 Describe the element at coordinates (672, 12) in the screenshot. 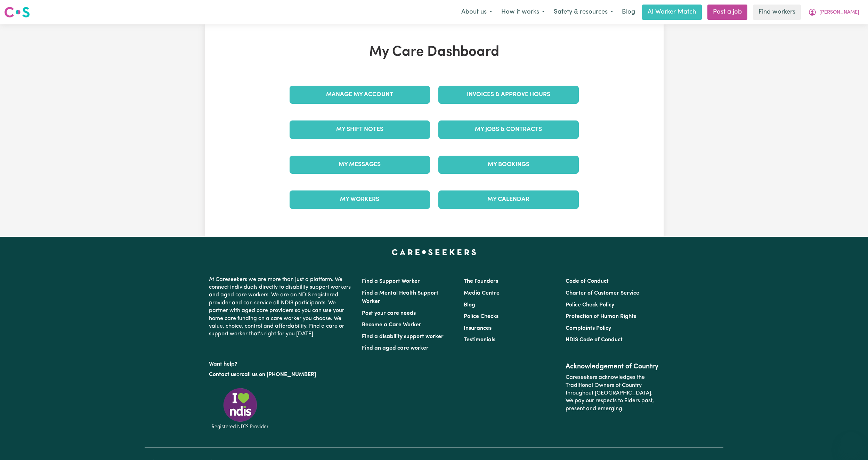

I see `a: AI Worker Match` at that location.